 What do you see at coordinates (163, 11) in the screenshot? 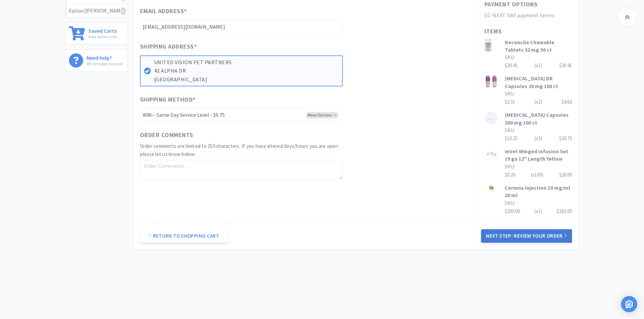
I see `span: Email Address *` at bounding box center [163, 11].